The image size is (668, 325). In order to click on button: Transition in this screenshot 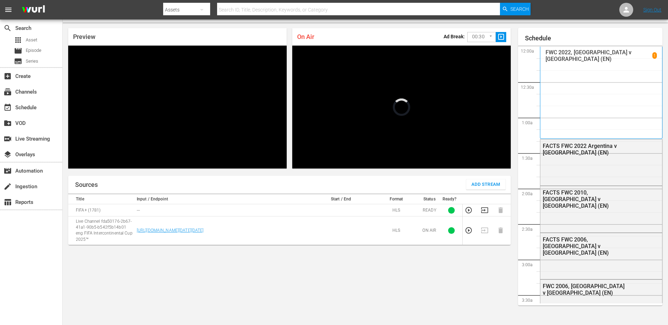, I will do `click(484, 210)`.